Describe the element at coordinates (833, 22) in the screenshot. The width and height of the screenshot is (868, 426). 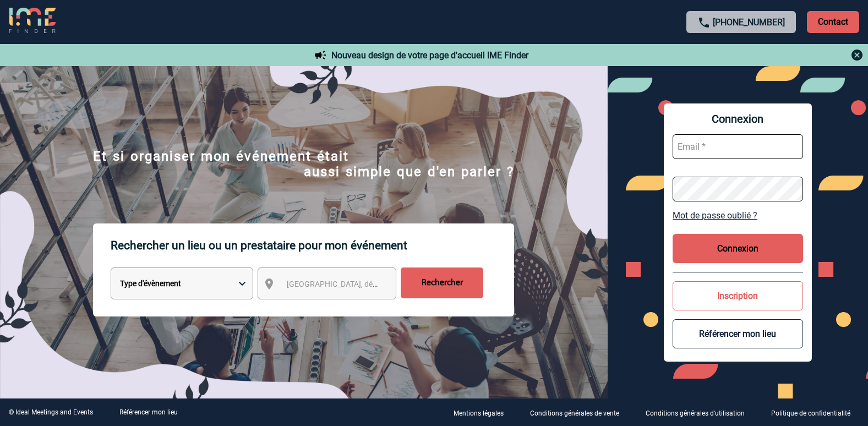
I see `p: Contact` at that location.